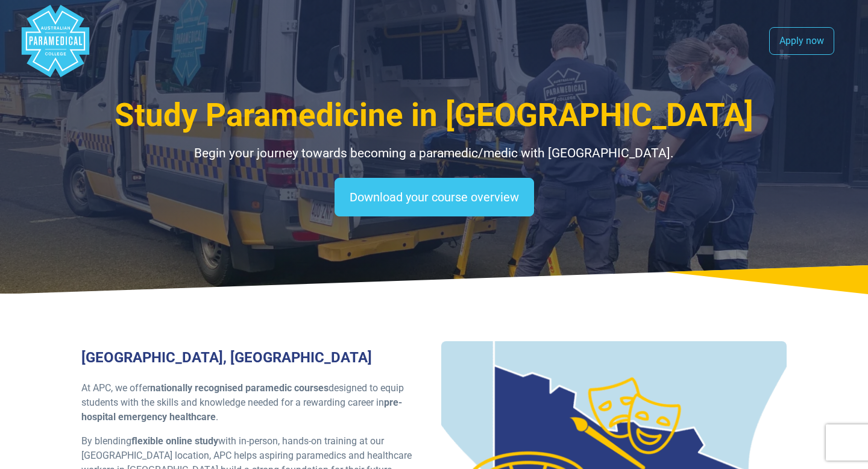  I want to click on strong: pre-hospital emergency healthcare, so click(242, 409).